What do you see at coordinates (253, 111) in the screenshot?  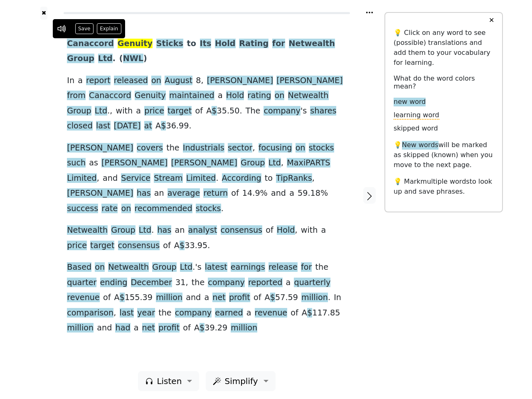 I see `span: The` at bounding box center [253, 111].